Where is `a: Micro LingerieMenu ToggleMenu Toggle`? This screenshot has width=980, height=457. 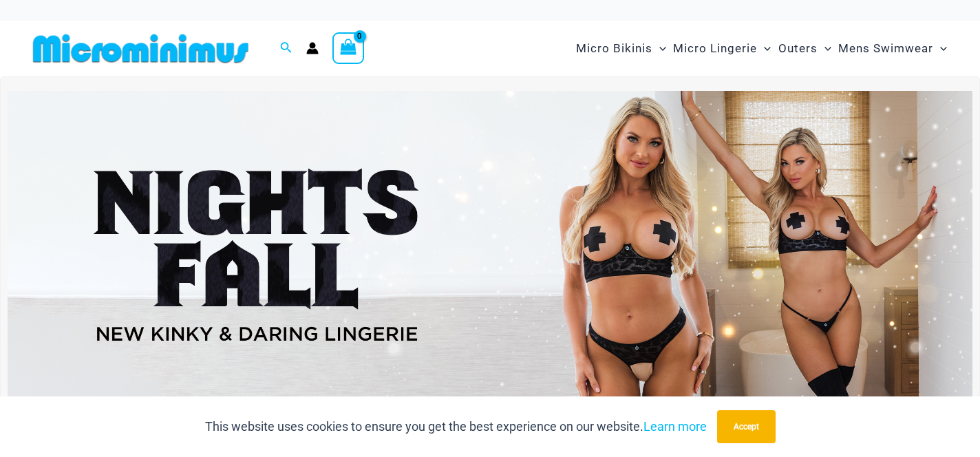 a: Micro LingerieMenu ToggleMenu Toggle is located at coordinates (722, 48).